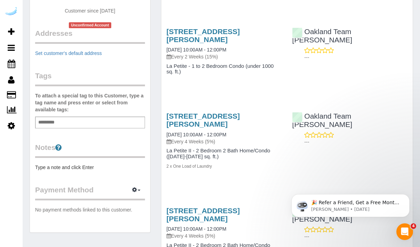  I want to click on label: To attach a special tag to this Customer, type a tag name and press enter or select from availabl..., so click(90, 103).